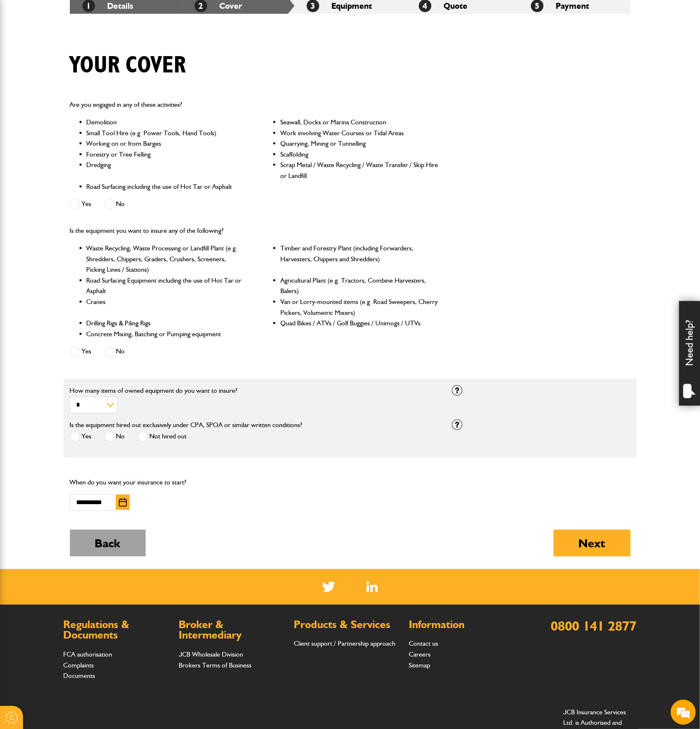 The image size is (700, 729). Describe the element at coordinates (128, 65) in the screenshot. I see `h1: Your cover` at that location.